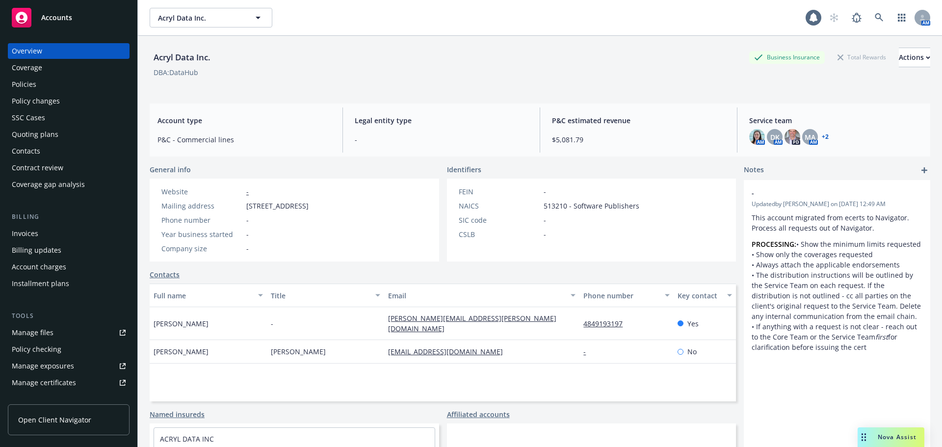 The image size is (942, 447). What do you see at coordinates (476, 295) in the screenshot?
I see `div: Email` at bounding box center [476, 295].